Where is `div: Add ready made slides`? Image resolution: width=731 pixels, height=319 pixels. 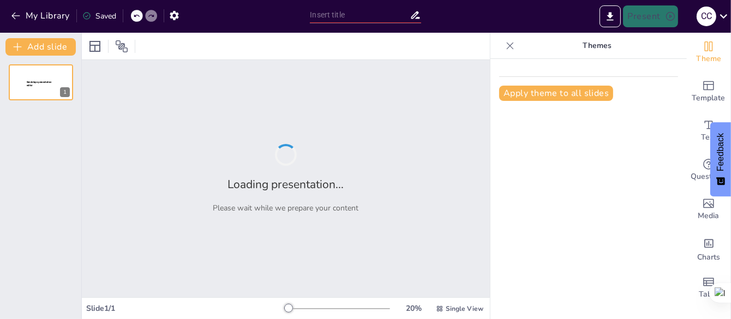 div: Add ready made slides is located at coordinates (709, 92).